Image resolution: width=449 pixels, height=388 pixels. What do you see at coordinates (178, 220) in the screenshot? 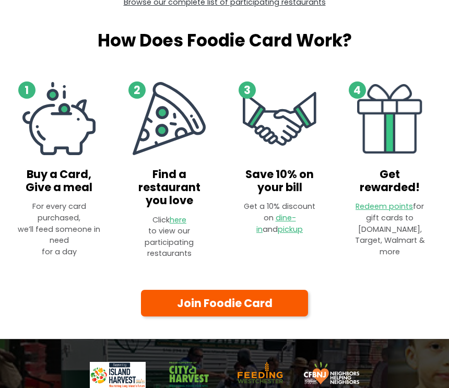
I see `a: here` at bounding box center [178, 220].